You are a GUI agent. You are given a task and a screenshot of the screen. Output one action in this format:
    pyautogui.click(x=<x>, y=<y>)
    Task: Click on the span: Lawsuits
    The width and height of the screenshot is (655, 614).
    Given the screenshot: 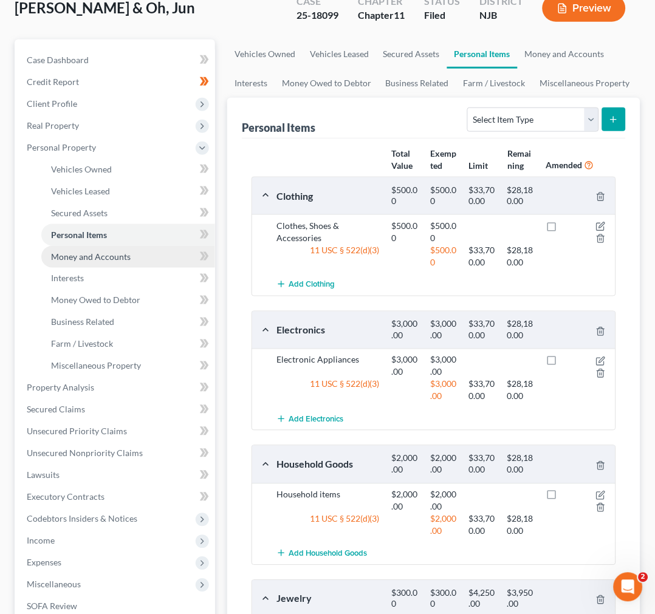 What is the action you would take?
    pyautogui.click(x=43, y=475)
    